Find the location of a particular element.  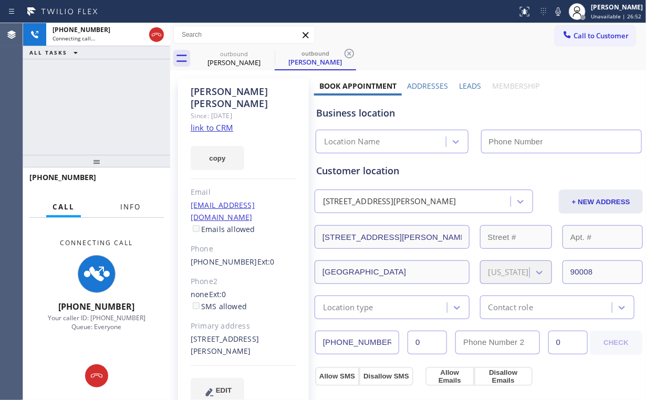

input: Address is located at coordinates (392, 237).